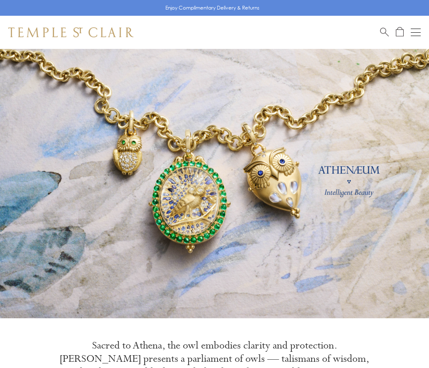 The width and height of the screenshot is (429, 368). Describe the element at coordinates (399, 32) in the screenshot. I see `a: Open Shopping Bag` at that location.